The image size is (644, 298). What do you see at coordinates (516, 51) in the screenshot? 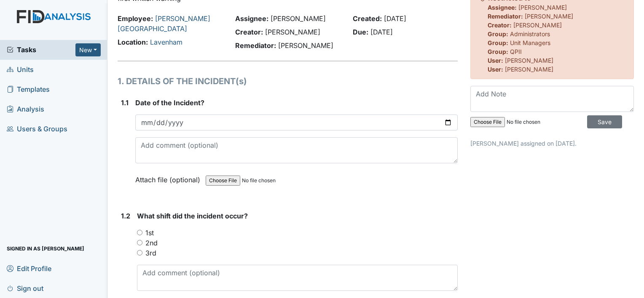
I see `span: QPII` at bounding box center [516, 51].